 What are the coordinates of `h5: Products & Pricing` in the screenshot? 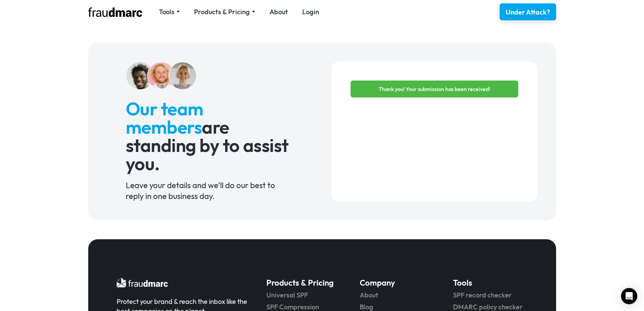 It's located at (303, 283).